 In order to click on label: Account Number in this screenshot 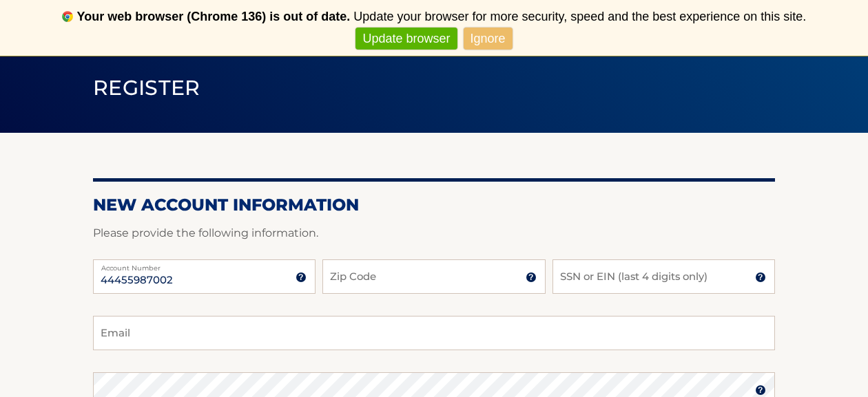, I will do `click(204, 265)`.